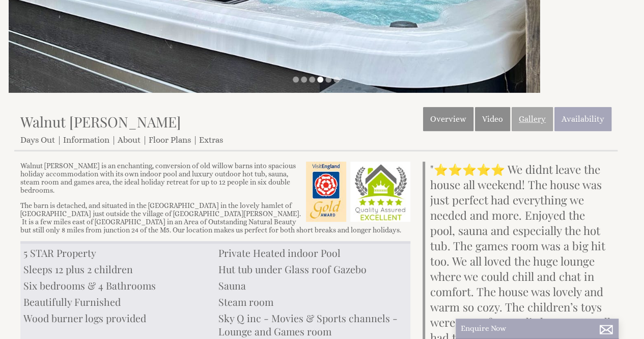 The width and height of the screenshot is (644, 339). I want to click on a: Information, so click(86, 140).